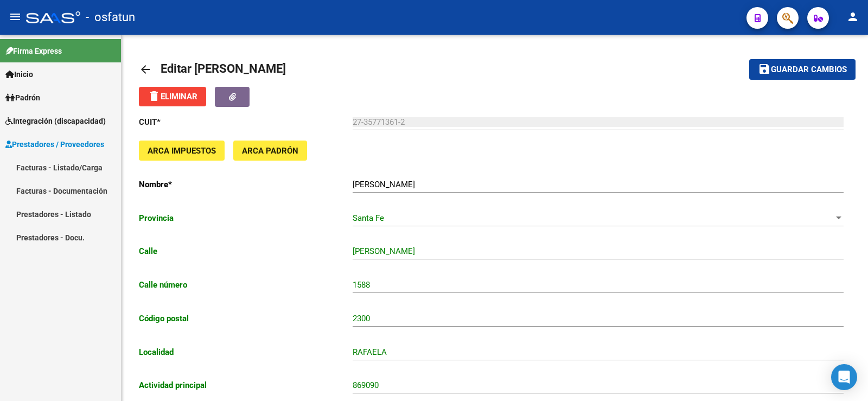  What do you see at coordinates (245, 385) in the screenshot?
I see `p: Actividad principal` at bounding box center [245, 385].